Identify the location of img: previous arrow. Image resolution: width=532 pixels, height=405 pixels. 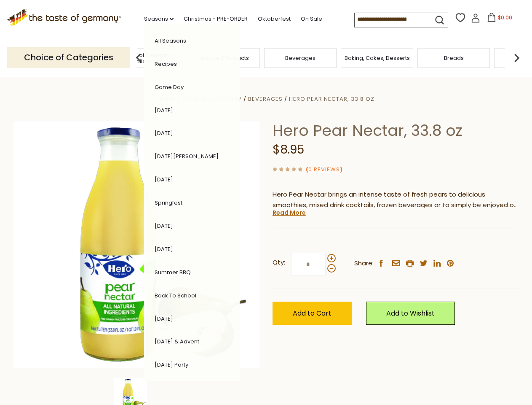
(139, 58).